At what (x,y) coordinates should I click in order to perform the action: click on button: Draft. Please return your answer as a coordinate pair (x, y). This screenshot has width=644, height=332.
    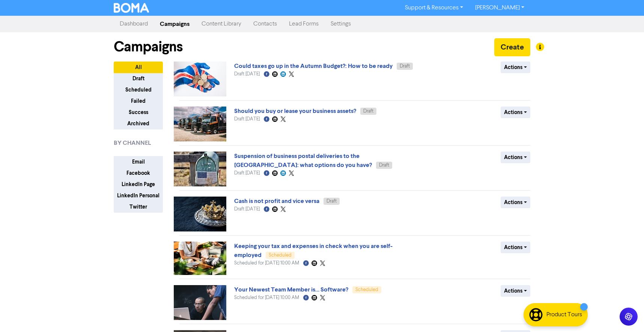
    Looking at the image, I should click on (138, 78).